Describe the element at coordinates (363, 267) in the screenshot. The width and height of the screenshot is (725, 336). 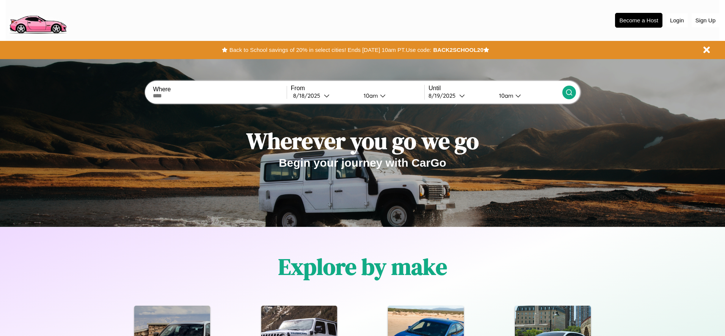
I see `h1: Explore by make` at that location.